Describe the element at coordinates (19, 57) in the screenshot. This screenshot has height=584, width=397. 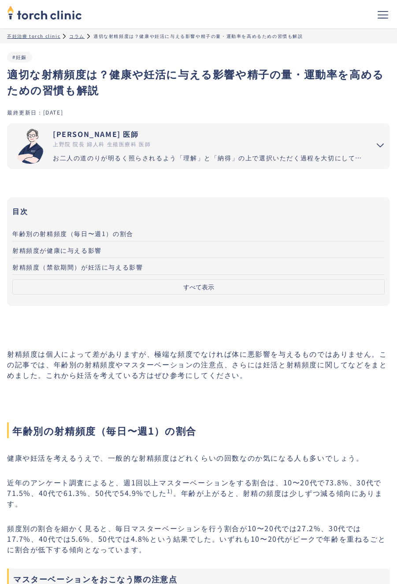
I see `a: #妊娠` at that location.